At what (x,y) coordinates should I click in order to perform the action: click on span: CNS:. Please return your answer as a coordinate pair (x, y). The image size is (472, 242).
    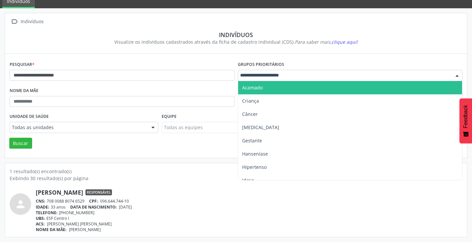
    Looking at the image, I should click on (40, 201).